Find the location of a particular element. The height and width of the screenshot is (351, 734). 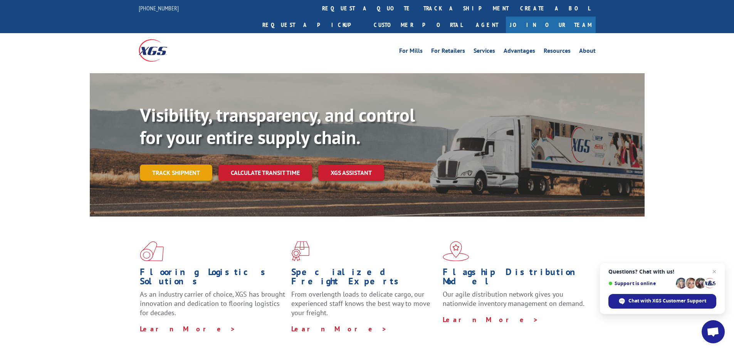

span: As an industry carrier of choice, XGS has brought innovation and dedication to flooring logistics... is located at coordinates (212, 303).